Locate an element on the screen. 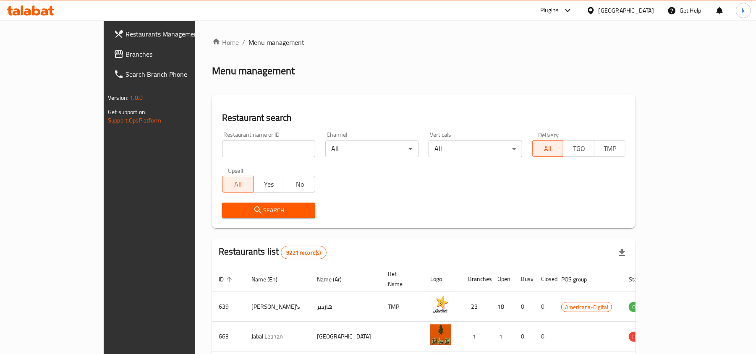  th: Closed is located at coordinates (544, 279).